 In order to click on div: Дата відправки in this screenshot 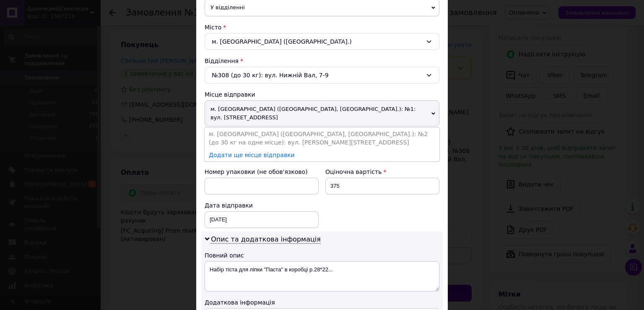, I will do `click(262, 206)`.